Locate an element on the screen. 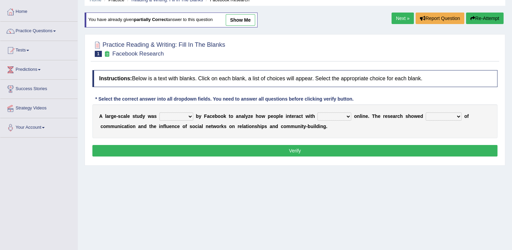 The image size is (512, 250). button: Verify is located at coordinates (295, 151).